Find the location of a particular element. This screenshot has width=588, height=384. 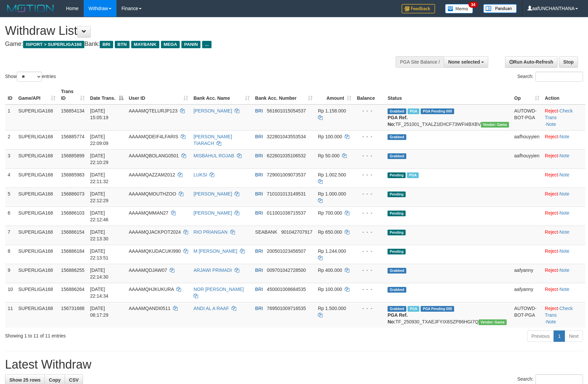

td: 7 is located at coordinates (10, 235).